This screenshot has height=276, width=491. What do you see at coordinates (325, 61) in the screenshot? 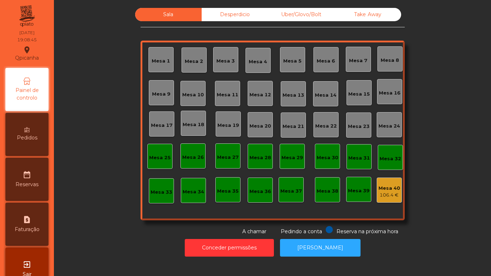
I see `div: Mesa 6` at bounding box center [325, 61].